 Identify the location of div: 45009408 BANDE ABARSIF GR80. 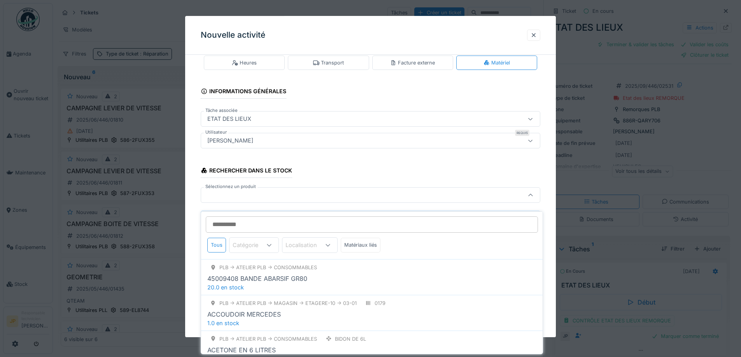
(257, 279).